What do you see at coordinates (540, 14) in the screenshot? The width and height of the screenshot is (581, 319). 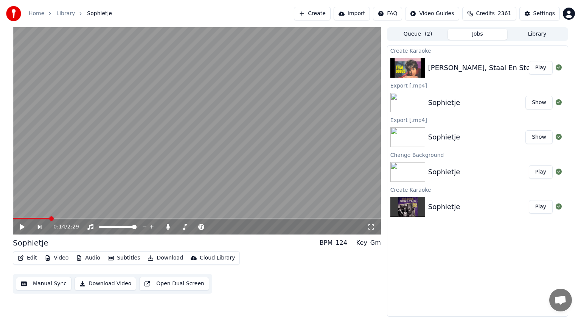 I see `button: Settings` at bounding box center [540, 14].